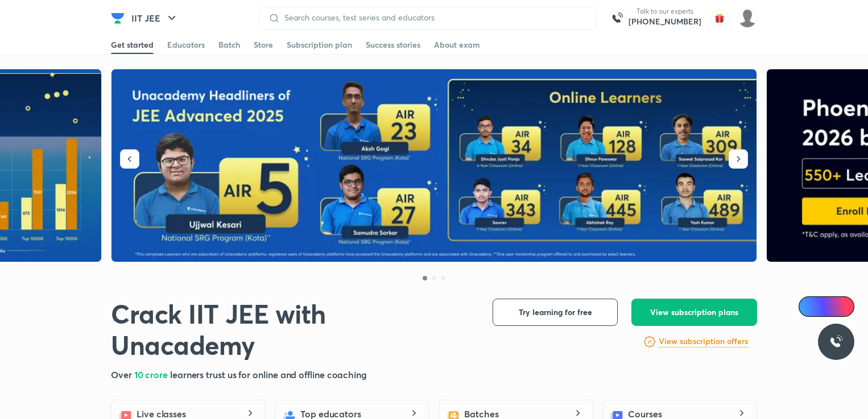 This screenshot has width=868, height=419. What do you see at coordinates (809, 307) in the screenshot?
I see `img: Icon` at bounding box center [809, 307].